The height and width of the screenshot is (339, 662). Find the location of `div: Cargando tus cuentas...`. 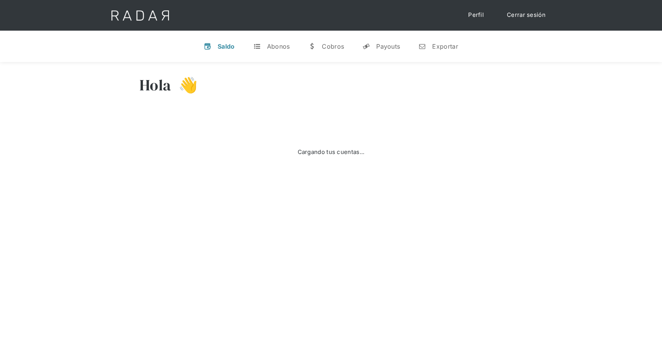

div: Cargando tus cuentas... is located at coordinates (331, 152).